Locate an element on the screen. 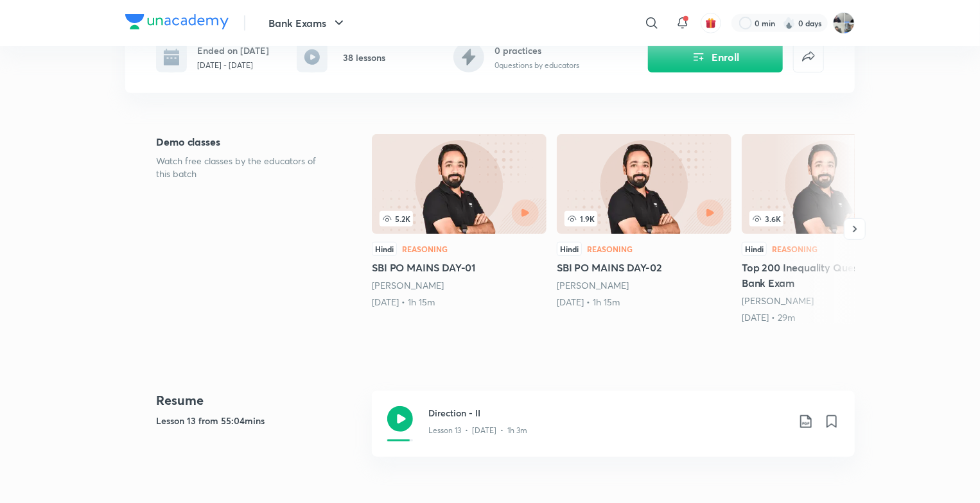 The height and width of the screenshot is (503, 980). button: Enroll is located at coordinates (716, 57).